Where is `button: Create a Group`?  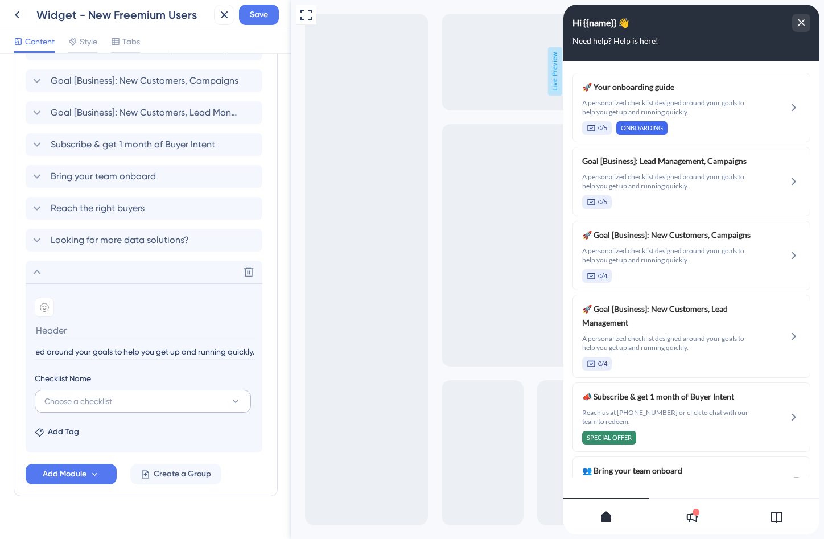 button: Create a Group is located at coordinates (176, 474).